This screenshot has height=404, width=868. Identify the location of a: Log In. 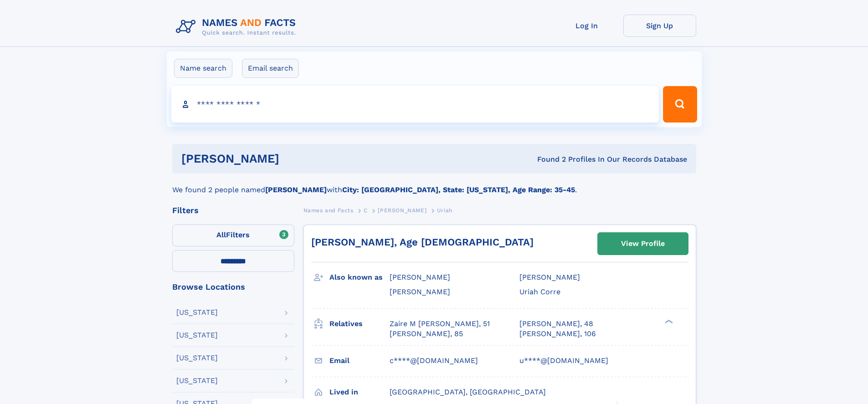
(587, 26).